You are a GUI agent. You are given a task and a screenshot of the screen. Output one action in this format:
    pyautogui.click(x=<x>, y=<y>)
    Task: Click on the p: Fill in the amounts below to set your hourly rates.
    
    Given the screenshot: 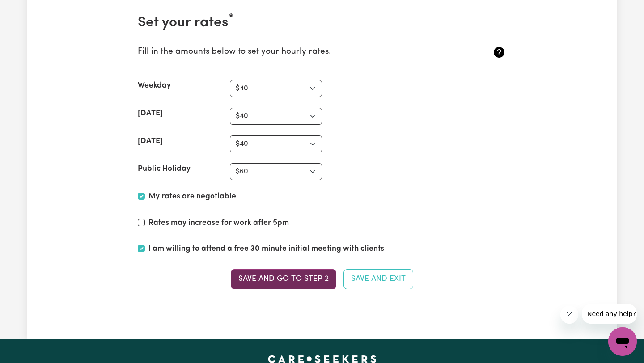 What is the action you would take?
    pyautogui.click(x=291, y=52)
    